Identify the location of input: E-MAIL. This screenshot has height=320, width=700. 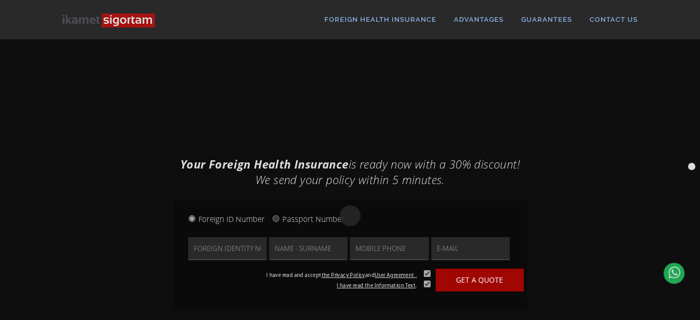
(471, 248).